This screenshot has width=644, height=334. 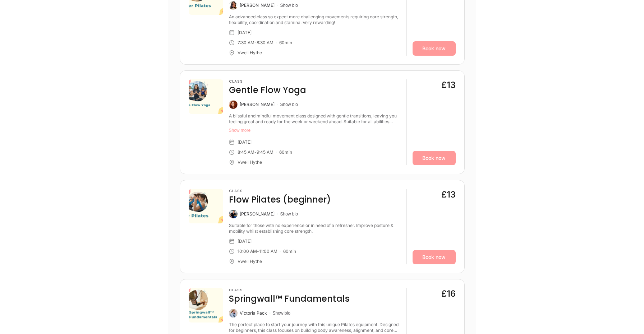 I want to click on img: Caitlin McCarthy, so click(x=233, y=105).